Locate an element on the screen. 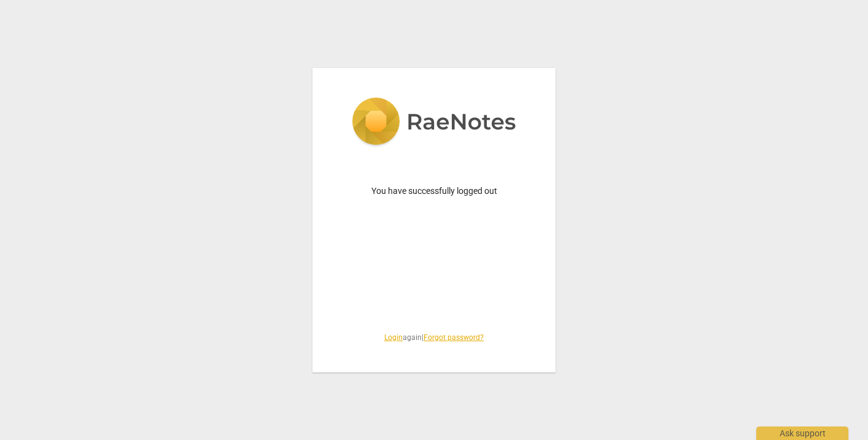  p: You have successfully logged out is located at coordinates (434, 191).